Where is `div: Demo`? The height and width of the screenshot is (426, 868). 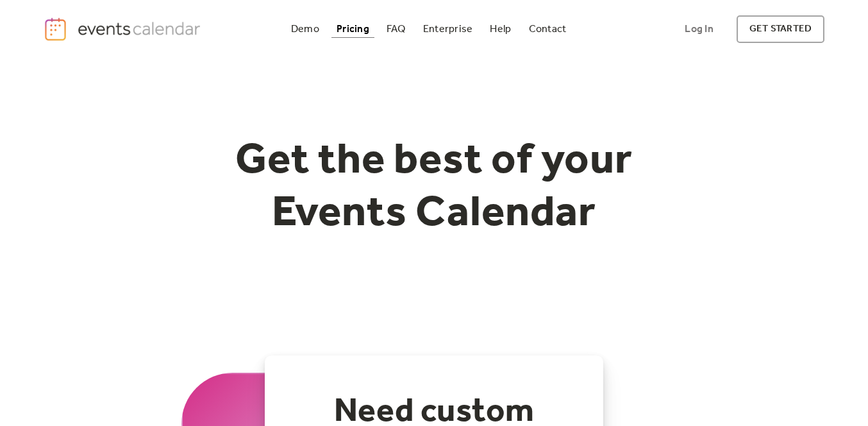
div: Demo is located at coordinates (305, 29).